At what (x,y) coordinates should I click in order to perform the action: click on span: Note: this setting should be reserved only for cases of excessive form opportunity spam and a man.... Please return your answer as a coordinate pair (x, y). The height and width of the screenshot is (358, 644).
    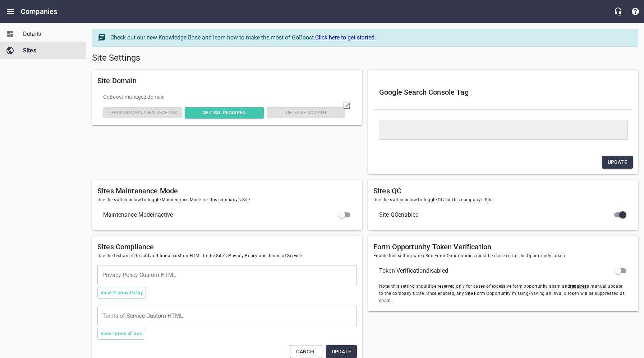
    Looking at the image, I should click on (503, 294).